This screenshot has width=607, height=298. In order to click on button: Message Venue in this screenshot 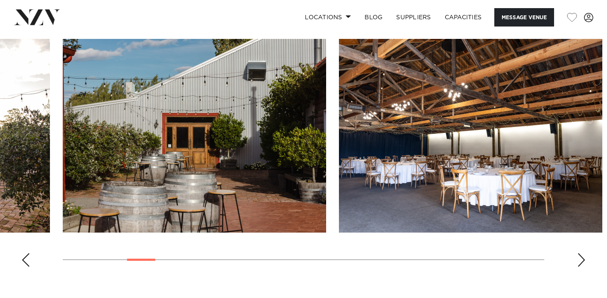, I will do `click(524, 17)`.